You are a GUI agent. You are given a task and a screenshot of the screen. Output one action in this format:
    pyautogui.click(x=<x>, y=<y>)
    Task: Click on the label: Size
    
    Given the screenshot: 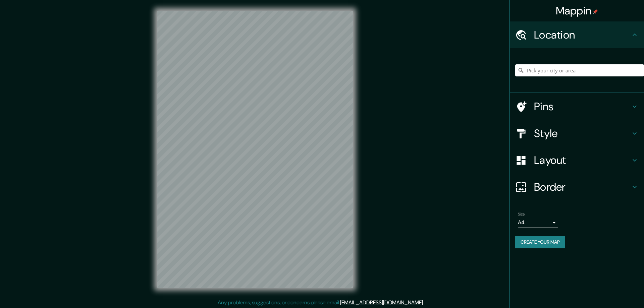 What is the action you would take?
    pyautogui.click(x=521, y=215)
    